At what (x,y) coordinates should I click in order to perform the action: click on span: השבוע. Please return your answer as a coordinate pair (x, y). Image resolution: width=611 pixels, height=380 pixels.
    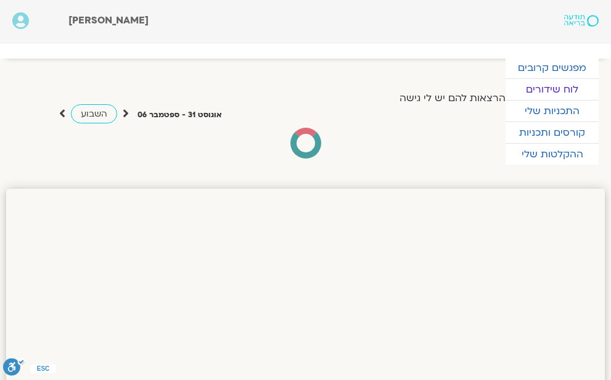
    Looking at the image, I should click on (94, 113).